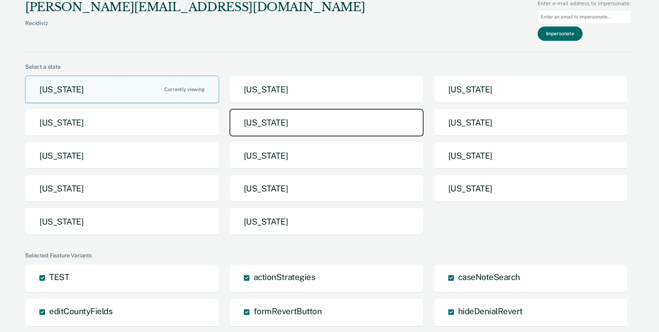 This screenshot has width=659, height=332. I want to click on span: TEST, so click(59, 277).